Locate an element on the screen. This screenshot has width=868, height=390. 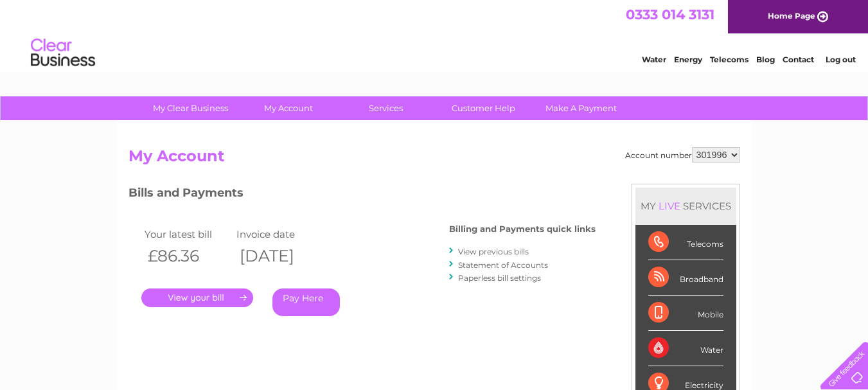
div: Water is located at coordinates (686, 348).